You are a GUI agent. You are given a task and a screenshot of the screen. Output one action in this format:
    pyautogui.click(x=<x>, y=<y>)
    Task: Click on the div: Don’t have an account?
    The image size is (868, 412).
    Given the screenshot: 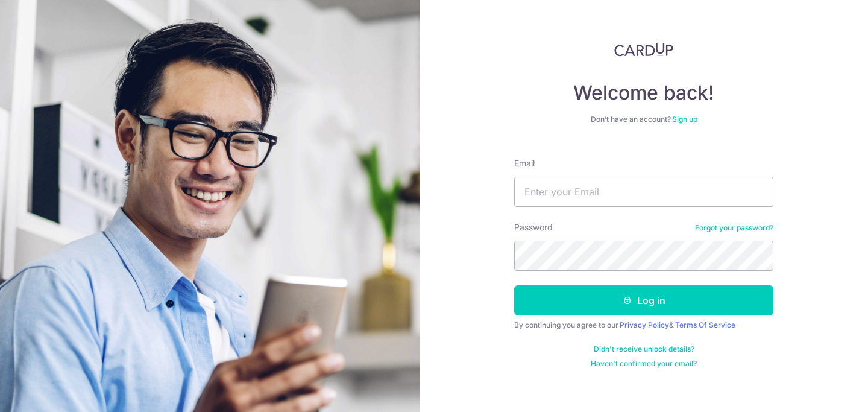 What is the action you would take?
    pyautogui.click(x=643, y=119)
    